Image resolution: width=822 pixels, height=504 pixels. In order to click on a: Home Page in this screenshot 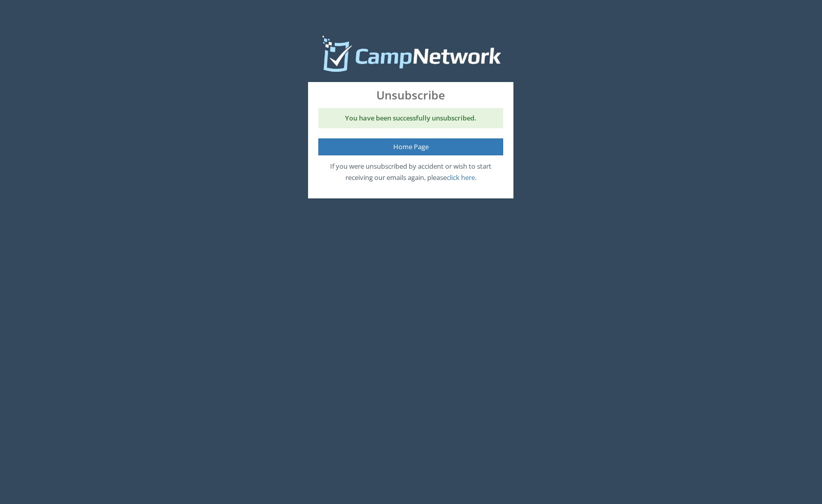, I will do `click(410, 147)`.